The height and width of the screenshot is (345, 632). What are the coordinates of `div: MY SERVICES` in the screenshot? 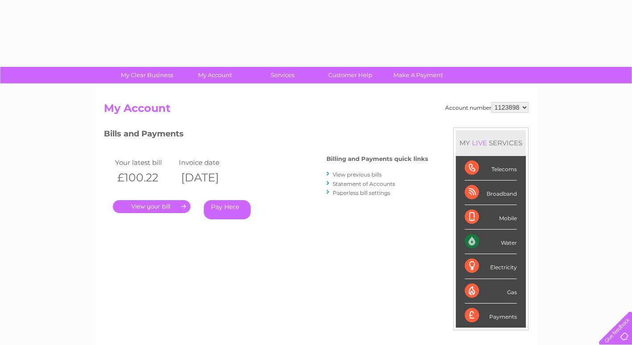 It's located at (491, 143).